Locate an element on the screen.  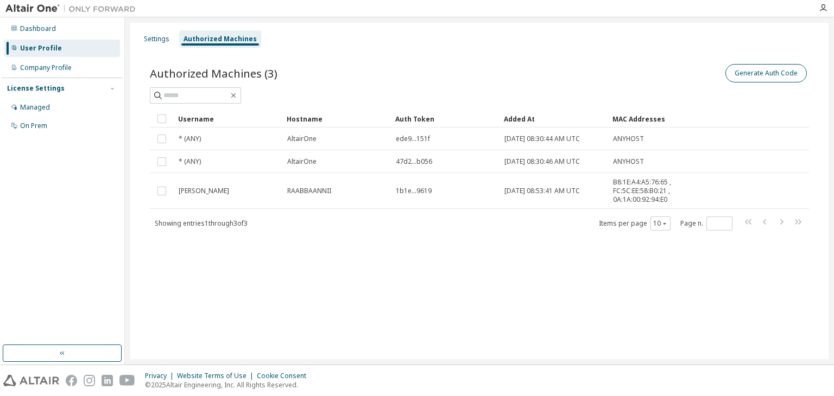
div: Managed is located at coordinates (35, 107).